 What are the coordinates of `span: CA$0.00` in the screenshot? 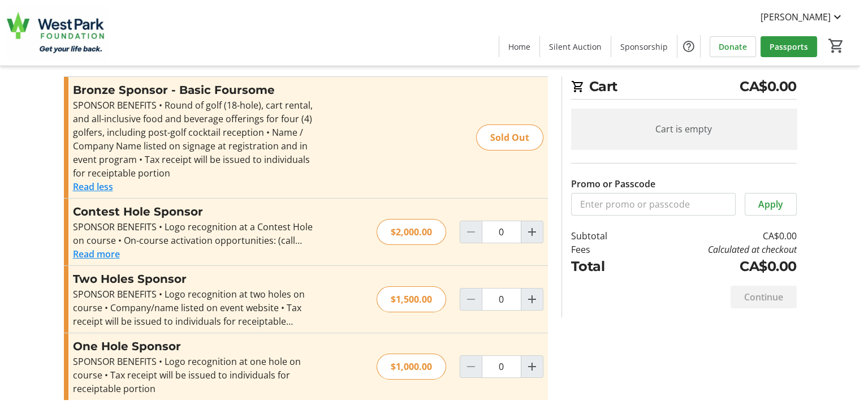 It's located at (768, 86).